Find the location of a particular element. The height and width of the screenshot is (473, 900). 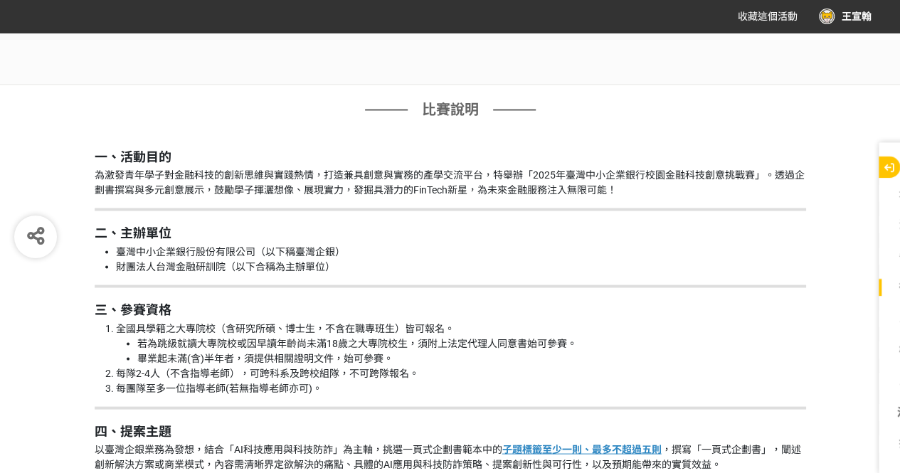

li: 畢業起未滿(含)半年者，須提供相關證明文件，始可參賽。 is located at coordinates (472, 358).